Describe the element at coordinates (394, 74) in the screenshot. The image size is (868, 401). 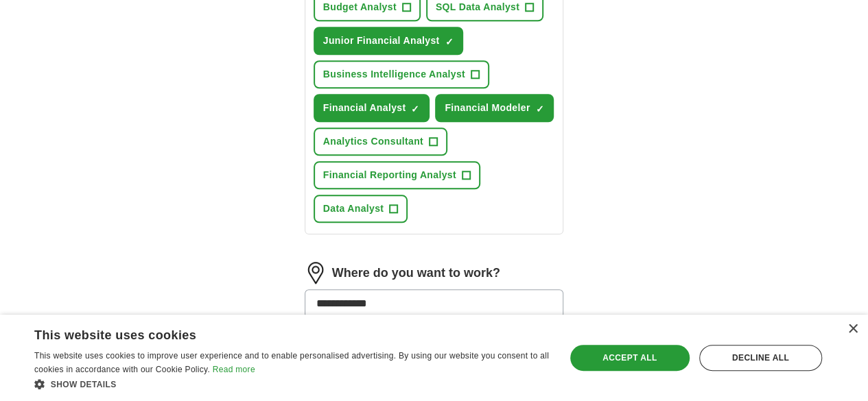
I see `span: Business Intelligence Analyst` at that location.